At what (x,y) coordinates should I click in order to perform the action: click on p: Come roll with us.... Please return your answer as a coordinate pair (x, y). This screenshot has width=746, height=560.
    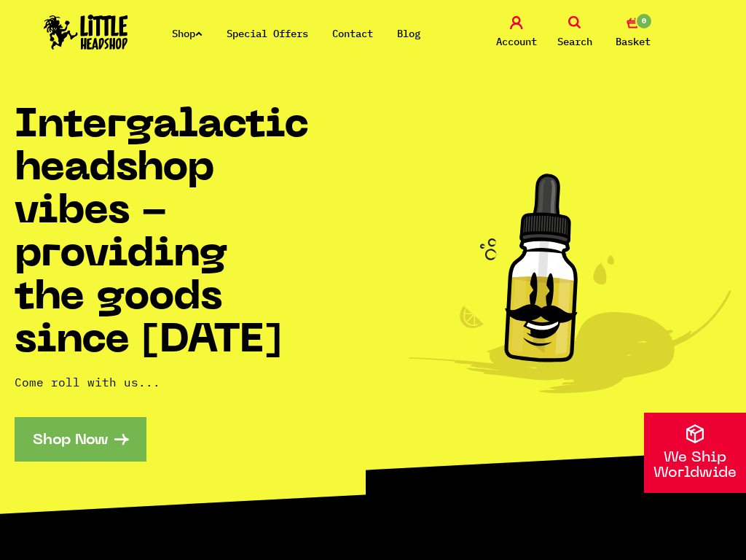
    Looking at the image, I should click on (158, 381).